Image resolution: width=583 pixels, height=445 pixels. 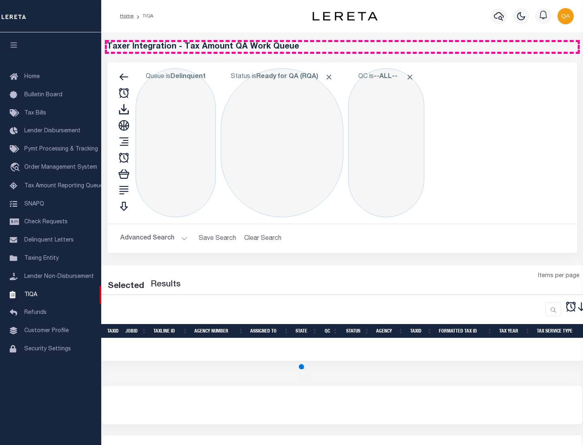 I want to click on b: --ALL--, so click(x=385, y=77).